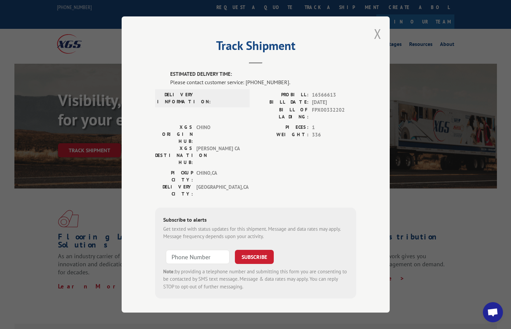 The width and height of the screenshot is (511, 329). I want to click on div: by providing a telephone number and submitting this form you are consenting to be contacted by SM..., so click(256, 279).